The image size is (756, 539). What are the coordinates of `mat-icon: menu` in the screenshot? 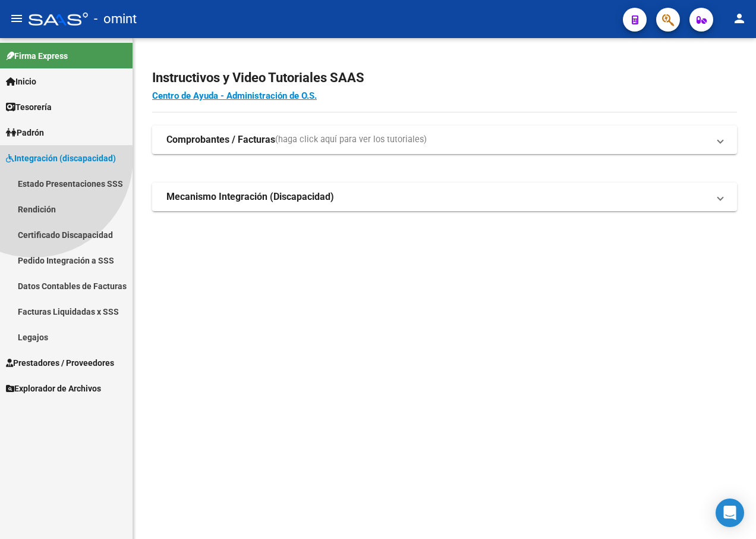 It's located at (17, 19).